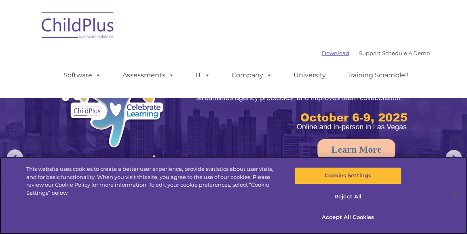 This screenshot has width=467, height=234. What do you see at coordinates (82, 75) in the screenshot?
I see `a: Software` at bounding box center [82, 75].